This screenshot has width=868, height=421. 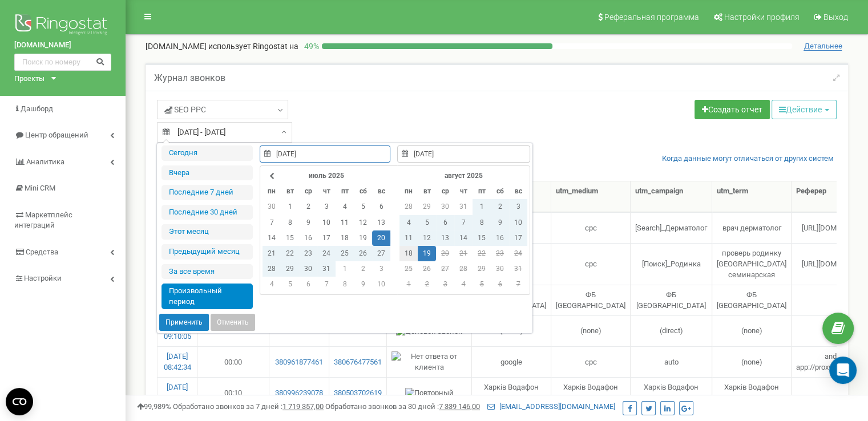 What do you see at coordinates (403, 406) in the screenshot?
I see `span: Обработано звонков за 30 дней :` at bounding box center [403, 406].